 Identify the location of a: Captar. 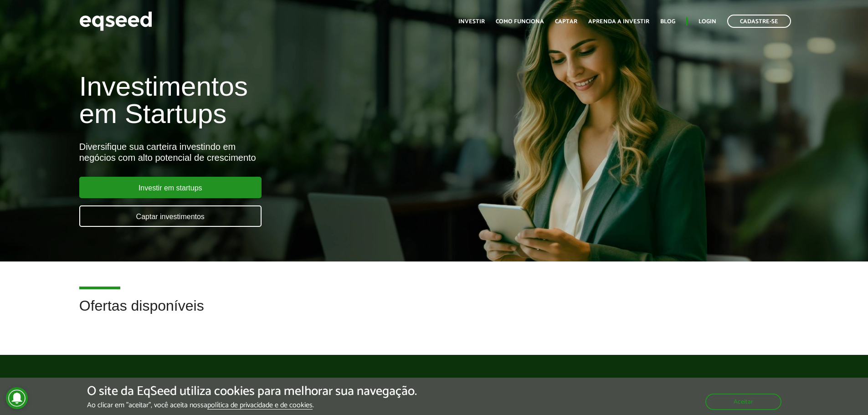
(566, 21).